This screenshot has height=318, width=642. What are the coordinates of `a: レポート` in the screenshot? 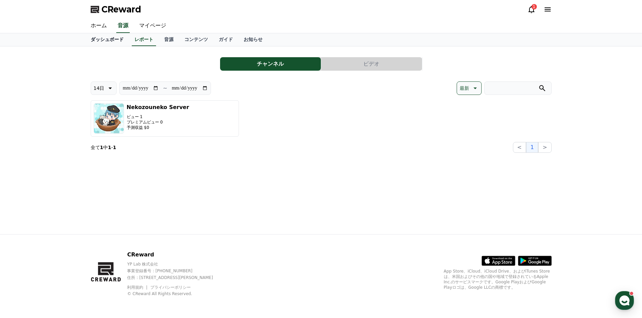 It's located at (144, 40).